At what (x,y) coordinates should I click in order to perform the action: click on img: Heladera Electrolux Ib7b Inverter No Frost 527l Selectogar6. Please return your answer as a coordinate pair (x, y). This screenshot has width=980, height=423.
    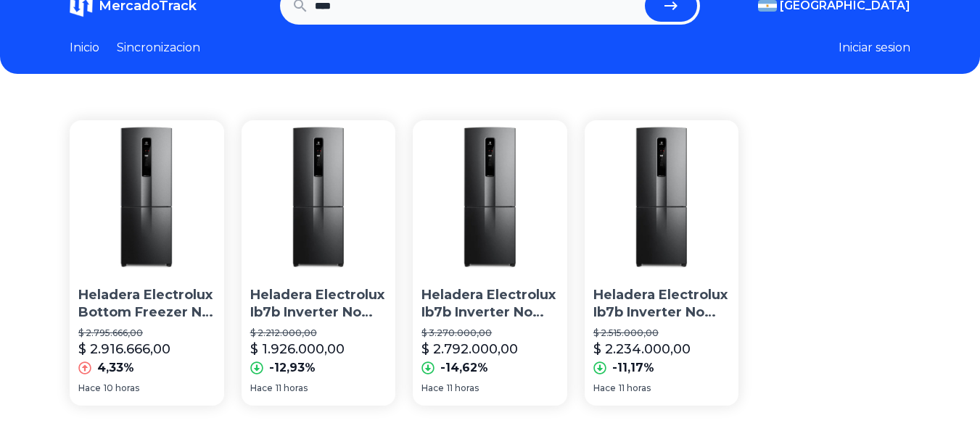
    Looking at the image, I should click on (490, 197).